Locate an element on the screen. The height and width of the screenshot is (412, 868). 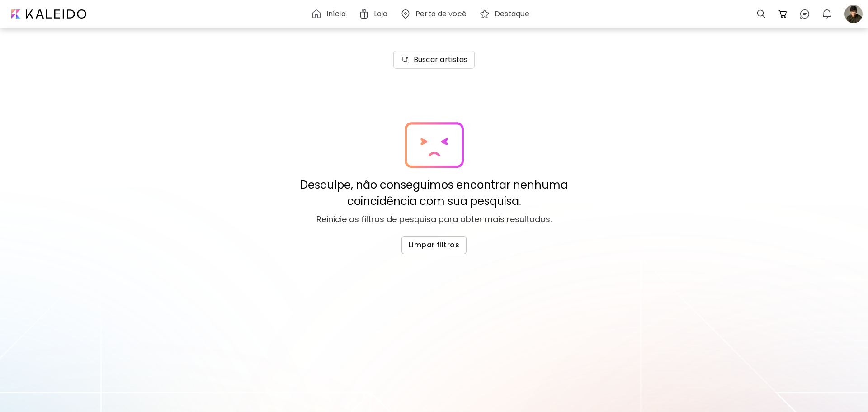
button: bellIcon is located at coordinates (827, 14).